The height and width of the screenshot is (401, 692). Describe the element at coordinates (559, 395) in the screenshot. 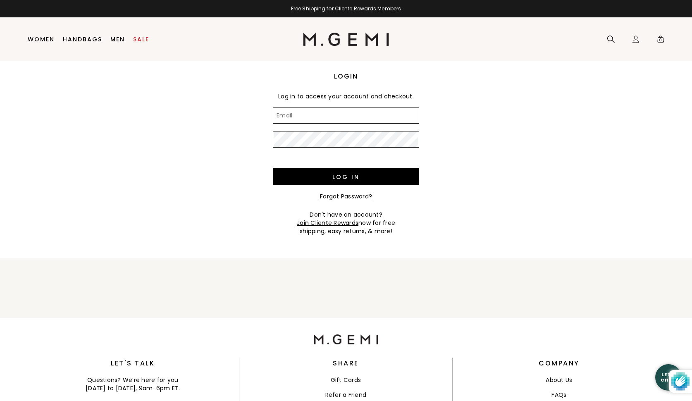

I see `a: FAQs` at that location.